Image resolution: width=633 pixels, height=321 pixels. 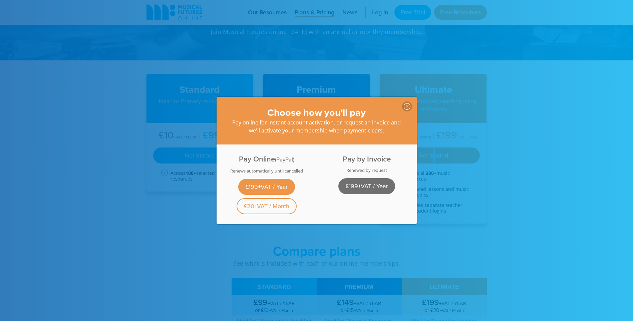 I want to click on a: £20+VAT / Month, so click(x=267, y=206).